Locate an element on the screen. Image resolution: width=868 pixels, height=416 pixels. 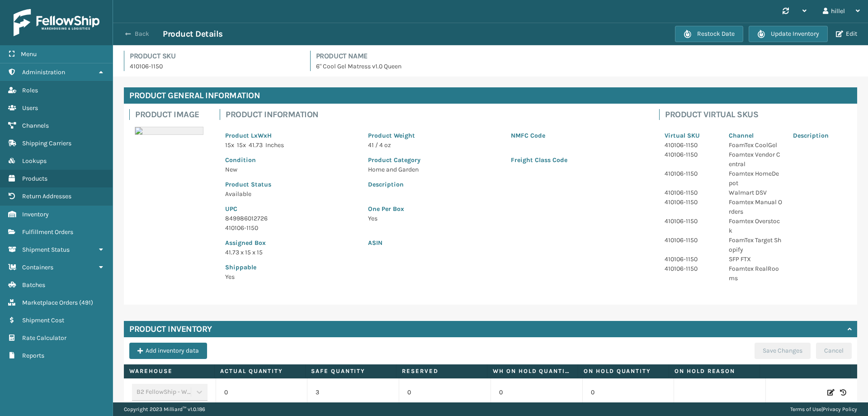
button: Add inventory data is located at coordinates (168, 351).